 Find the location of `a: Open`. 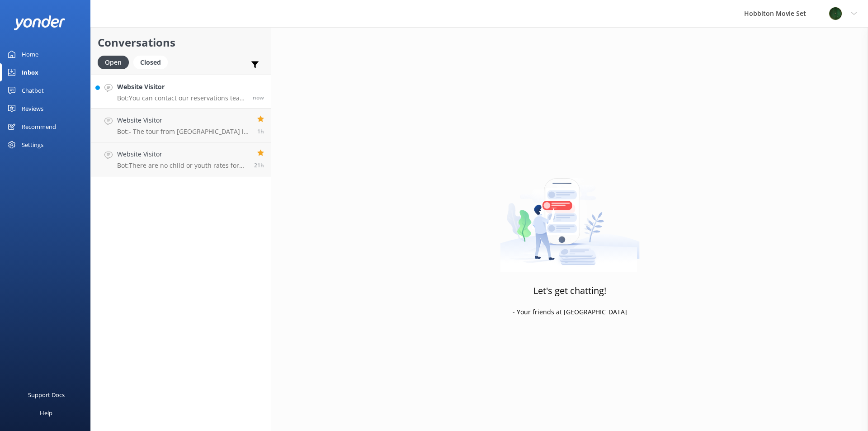

a: Open is located at coordinates (115, 62).